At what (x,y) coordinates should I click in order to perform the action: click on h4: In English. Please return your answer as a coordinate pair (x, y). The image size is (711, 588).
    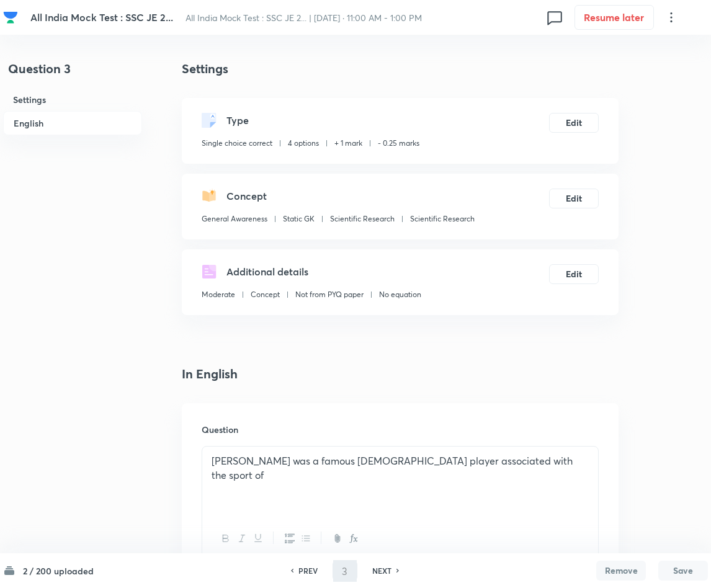
    Looking at the image, I should click on (400, 374).